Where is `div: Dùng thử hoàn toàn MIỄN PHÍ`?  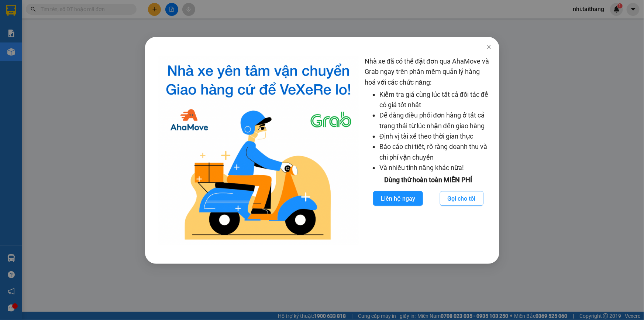 div: Dùng thử hoàn toàn MIỄN PHÍ is located at coordinates (428, 180).